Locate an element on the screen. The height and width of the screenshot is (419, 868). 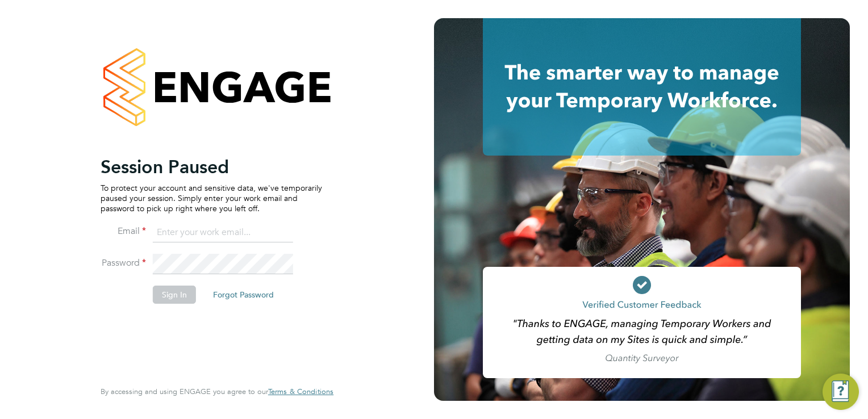
label: Password is located at coordinates (123, 263).